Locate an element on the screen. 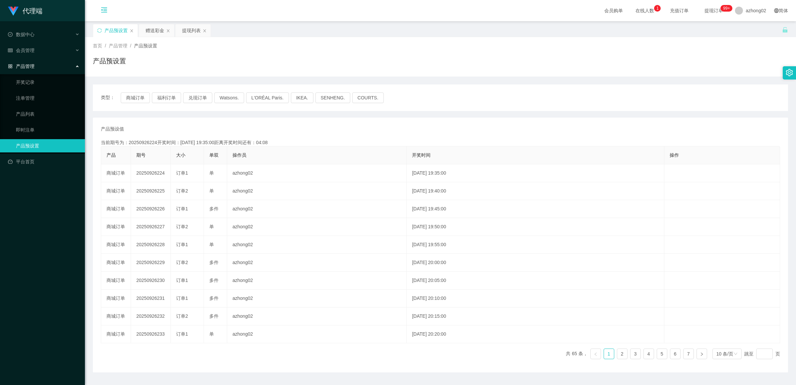 The image size is (796, 385). button: IKEA. is located at coordinates (302, 98).